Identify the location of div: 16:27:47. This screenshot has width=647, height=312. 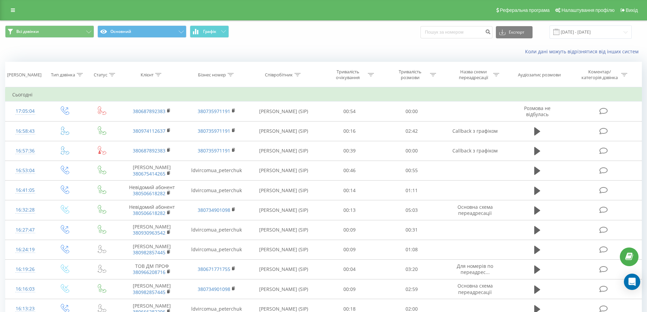
(25, 230).